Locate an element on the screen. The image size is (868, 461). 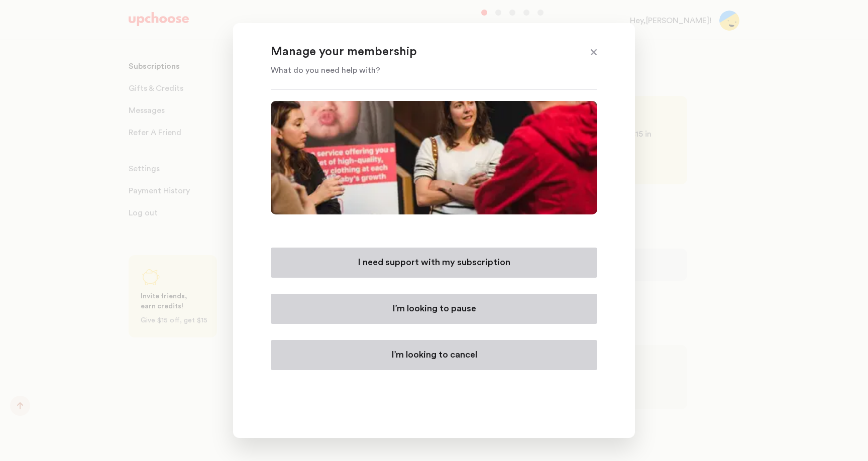
p: I’m looking to pause is located at coordinates (434, 309).